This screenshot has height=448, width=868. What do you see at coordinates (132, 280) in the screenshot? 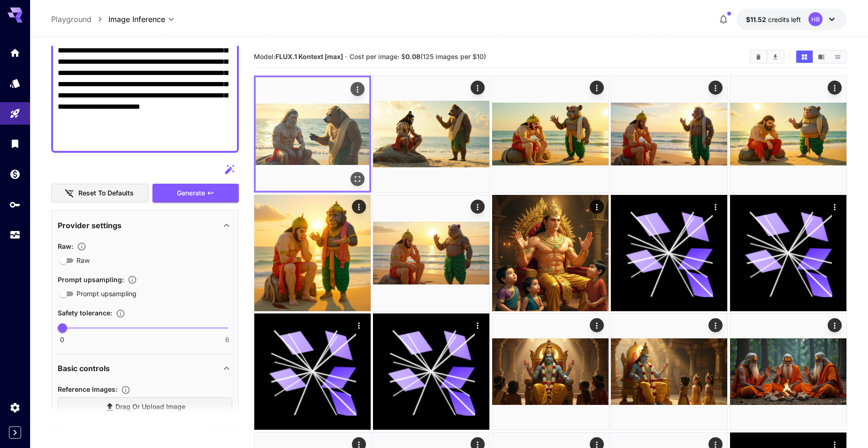
I see `button: Enables automatic enhancement and expansion of the input prompt to improve generation quality and...` at bounding box center [132, 280].